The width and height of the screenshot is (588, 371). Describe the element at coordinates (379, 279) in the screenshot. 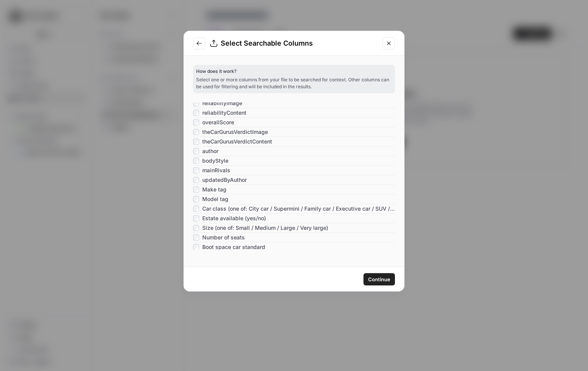

I see `span: Continue` at that location.